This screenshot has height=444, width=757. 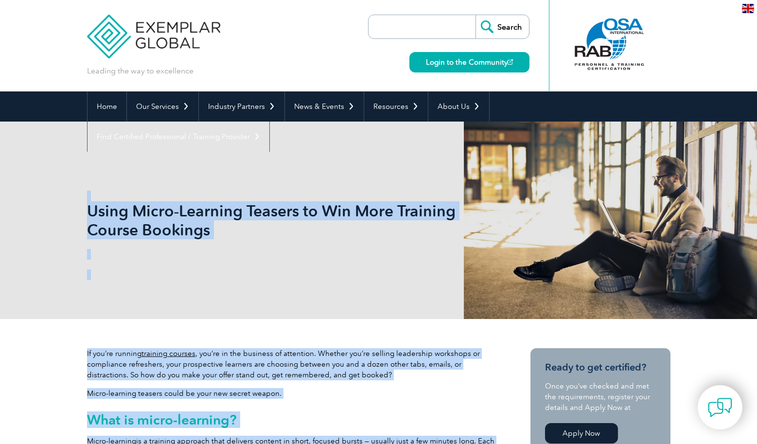 What do you see at coordinates (601, 367) in the screenshot?
I see `h3: Ready to get certified?` at bounding box center [601, 367].